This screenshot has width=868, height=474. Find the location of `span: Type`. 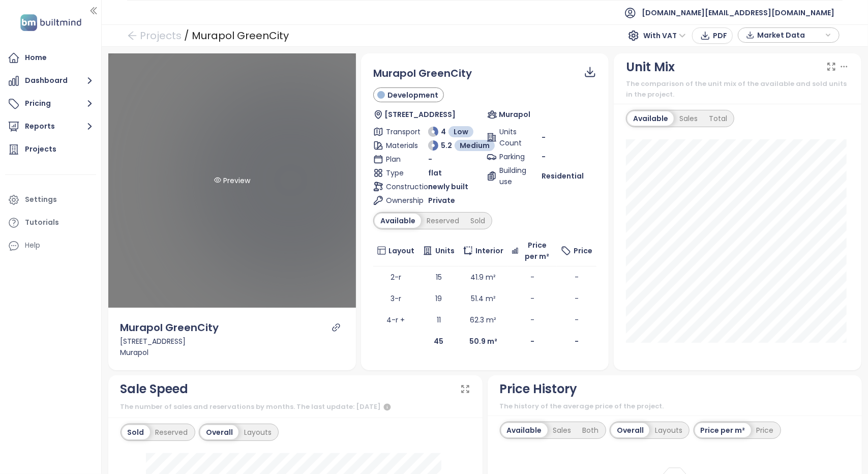

span: Type is located at coordinates (400, 173).